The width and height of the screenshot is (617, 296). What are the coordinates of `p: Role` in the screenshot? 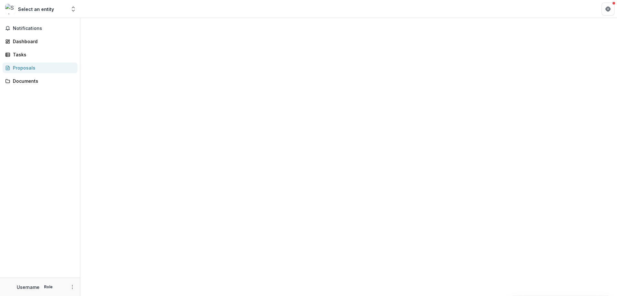 It's located at (48, 287).